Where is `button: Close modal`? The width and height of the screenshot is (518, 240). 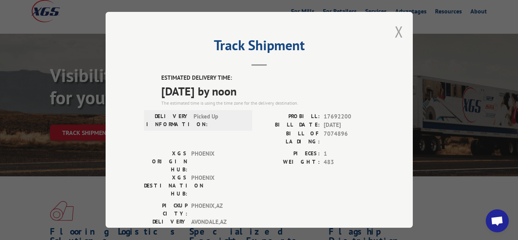
button: Close modal is located at coordinates (399, 31).